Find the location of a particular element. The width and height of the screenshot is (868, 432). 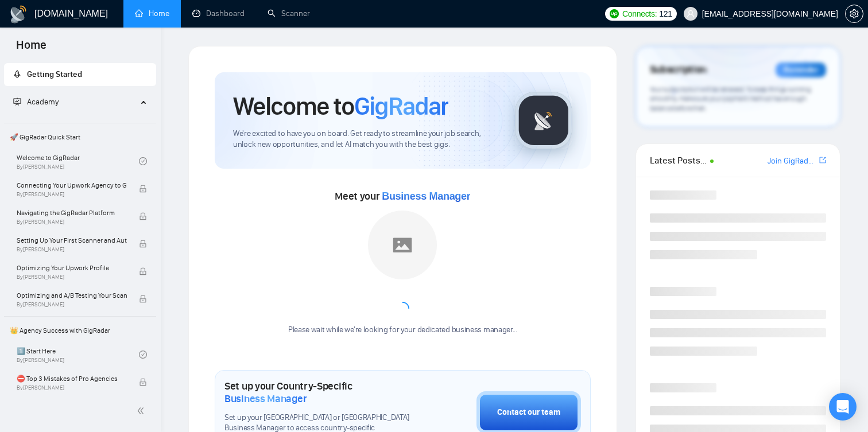

span: Home is located at coordinates (31, 49).